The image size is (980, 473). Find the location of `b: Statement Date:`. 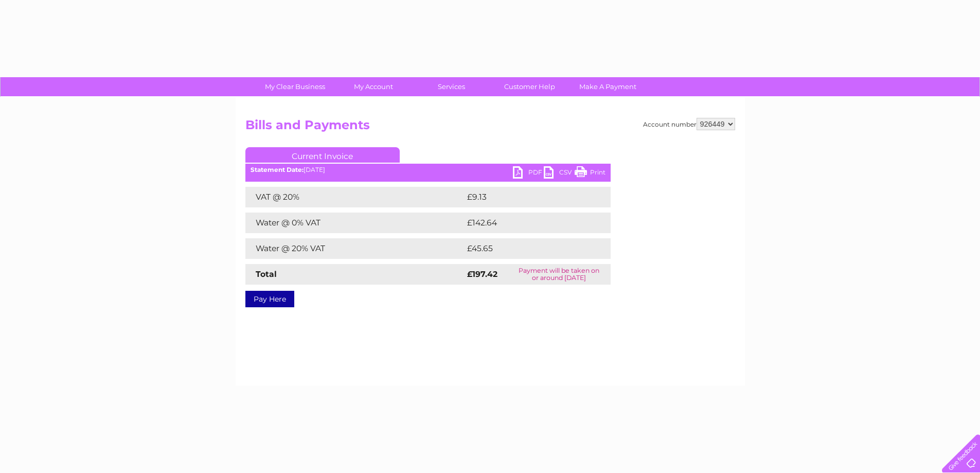

b: Statement Date: is located at coordinates (277, 169).